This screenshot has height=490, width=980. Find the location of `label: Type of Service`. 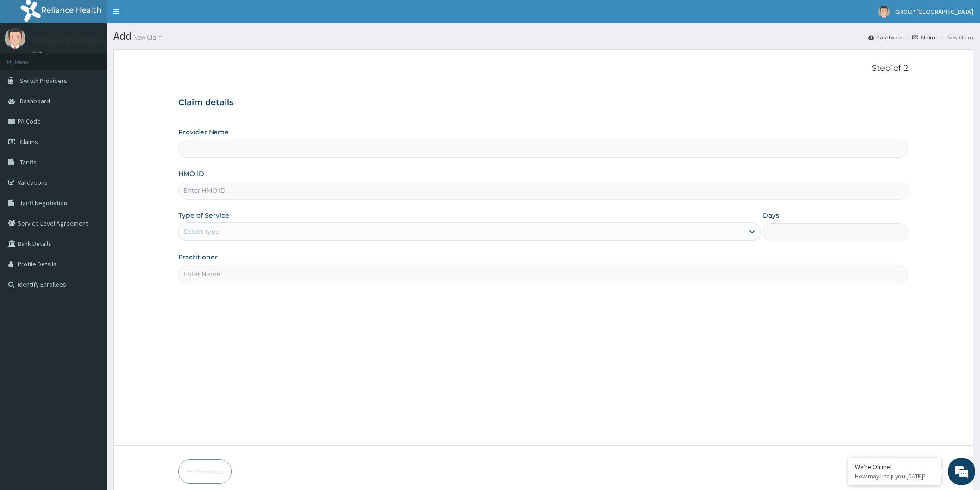

label: Type of Service is located at coordinates (204, 215).